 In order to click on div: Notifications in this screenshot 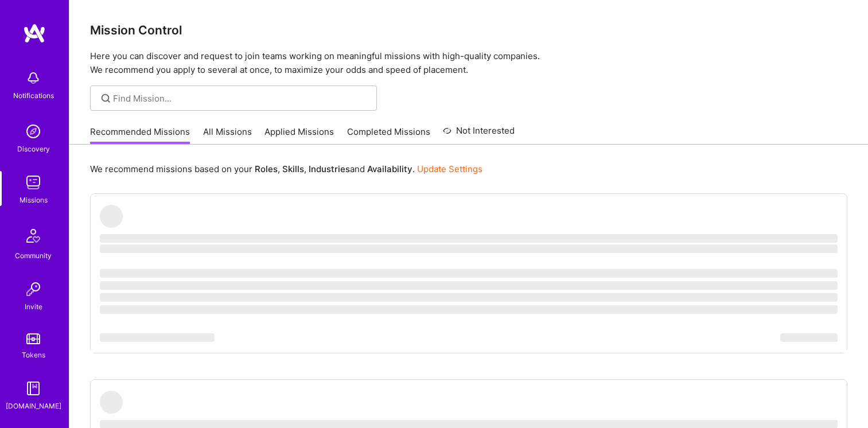, I will do `click(33, 96)`.